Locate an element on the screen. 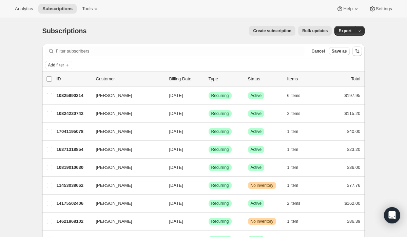 The height and width of the screenshot is (237, 407). button: Cancel is located at coordinates (318, 51).